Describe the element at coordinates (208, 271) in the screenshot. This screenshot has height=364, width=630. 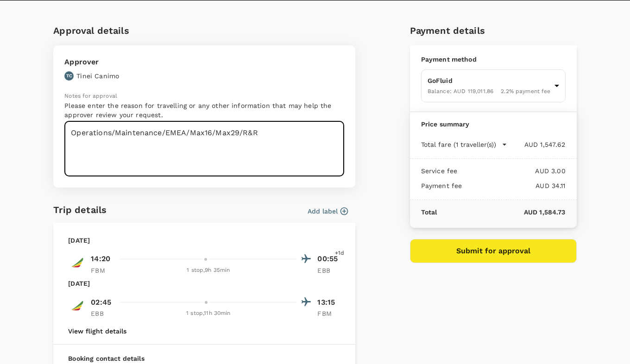
I see `div: 1 stop , 9h 35min` at that location.